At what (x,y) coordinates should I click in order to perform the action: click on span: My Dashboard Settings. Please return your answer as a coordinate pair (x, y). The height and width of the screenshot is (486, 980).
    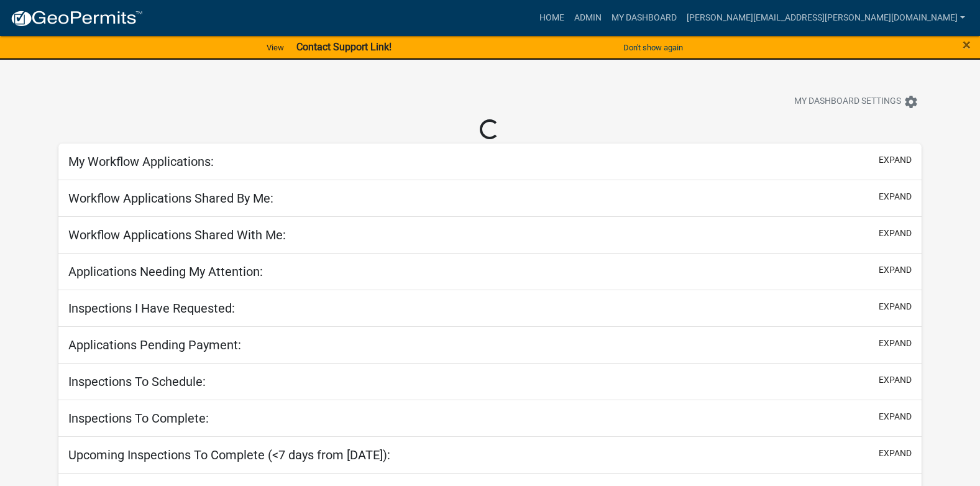
    Looking at the image, I should click on (848, 102).